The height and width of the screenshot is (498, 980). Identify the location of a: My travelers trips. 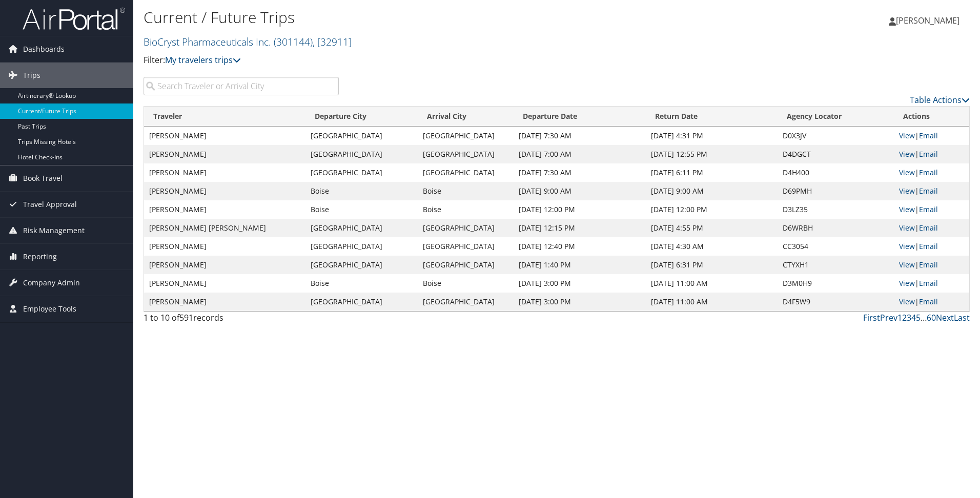
(202, 60).